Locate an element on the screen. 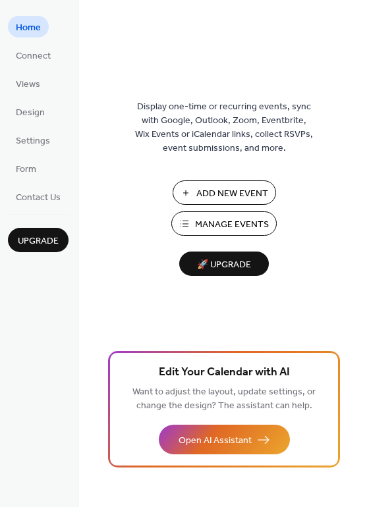  span: Design is located at coordinates (30, 113).